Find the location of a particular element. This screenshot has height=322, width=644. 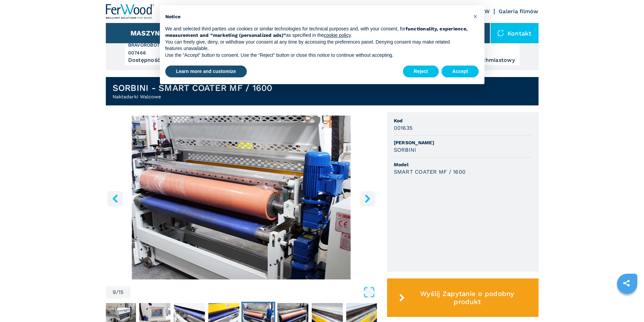

span: 9 is located at coordinates (114, 292).